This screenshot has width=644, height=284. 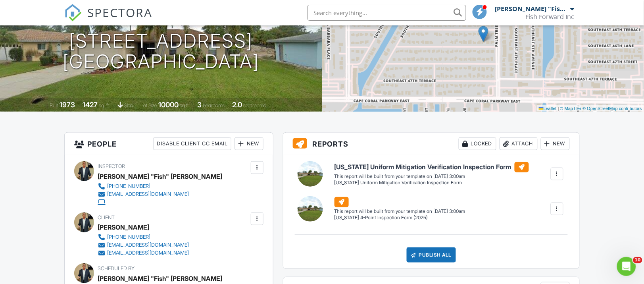 What do you see at coordinates (550, 17) in the screenshot?
I see `div: Fish Forward Inc` at bounding box center [550, 17].